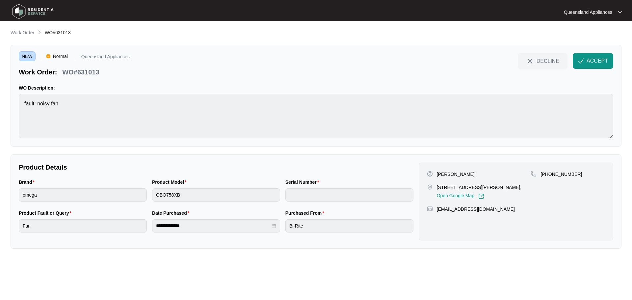 The width and height of the screenshot is (632, 300). I want to click on input: Product Model, so click(216, 195).